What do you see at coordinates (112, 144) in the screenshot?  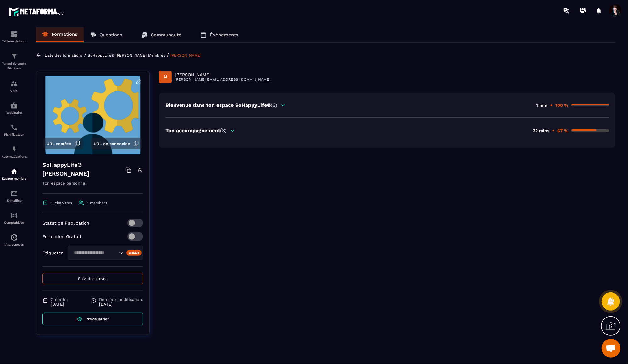 I see `span: URL de connexion` at bounding box center [112, 144].